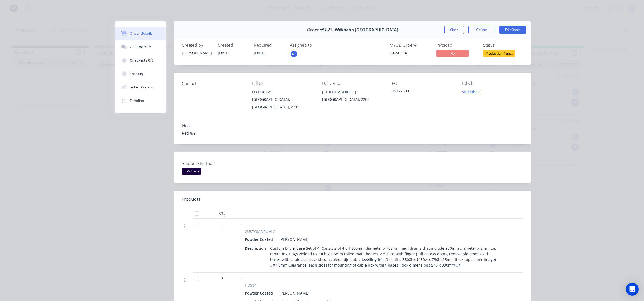 The height and width of the screenshot is (301, 644). I want to click on div: Checklists 0/0, so click(142, 60).